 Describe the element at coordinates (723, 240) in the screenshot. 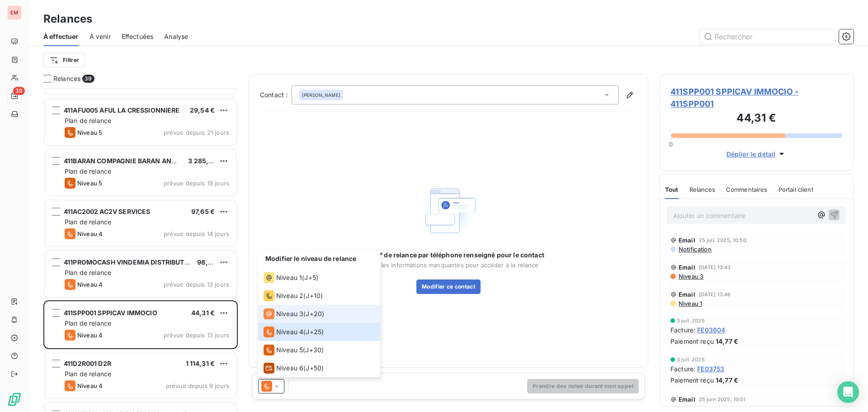

I see `span: 25 juil. 2025, 10:50` at that location.